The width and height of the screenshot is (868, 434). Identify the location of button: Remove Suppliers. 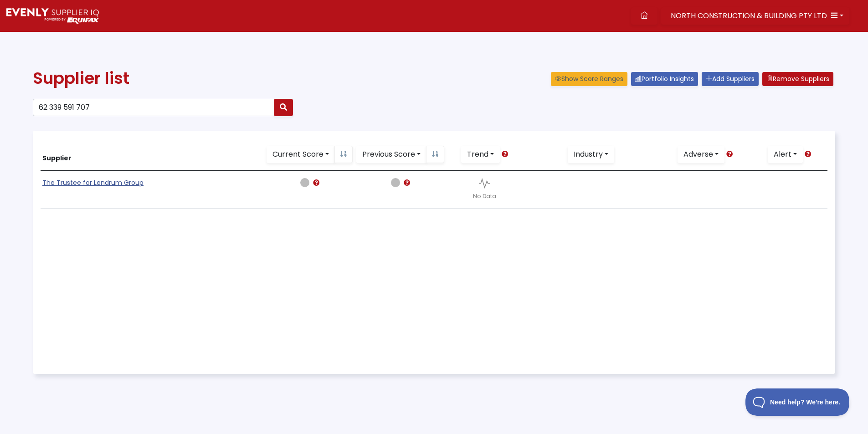
(798, 79).